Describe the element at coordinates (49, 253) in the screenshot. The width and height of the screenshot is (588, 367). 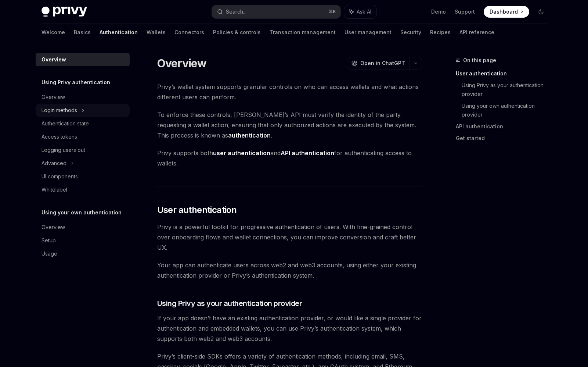
I see `div: Usage` at that location.